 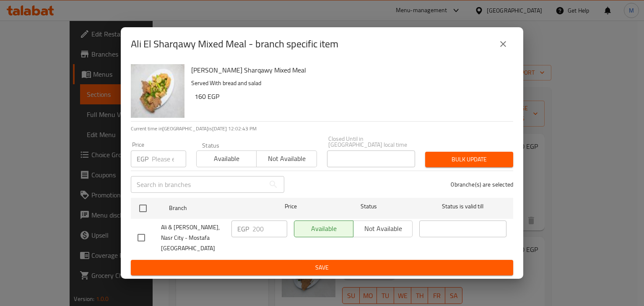 I want to click on span: Status is valid till, so click(x=462, y=206).